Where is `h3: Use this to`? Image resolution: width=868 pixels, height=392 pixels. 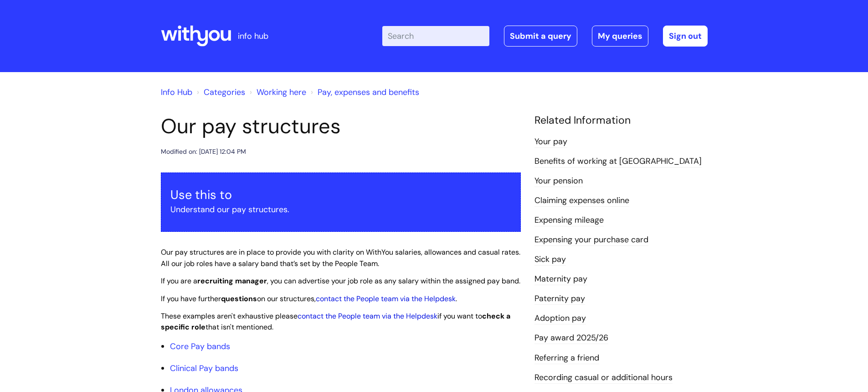 h3: Use this to is located at coordinates (341, 195).